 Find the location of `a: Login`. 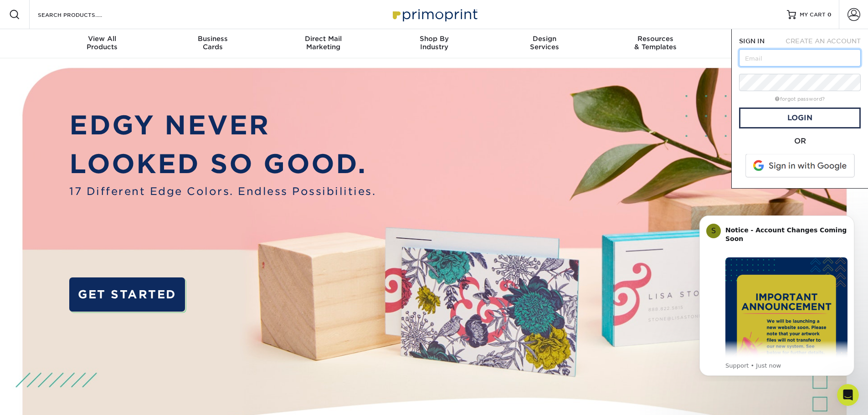

a: Login is located at coordinates (799, 118).